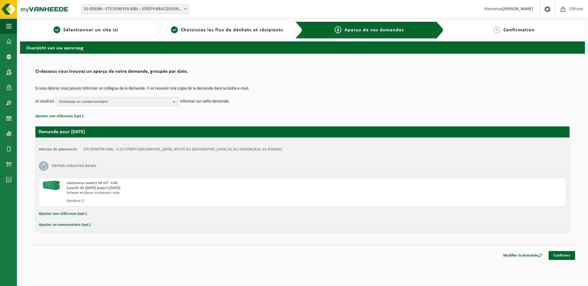  What do you see at coordinates (374, 30) in the screenshot?
I see `span: Aperçu de vos demandes` at bounding box center [374, 30].